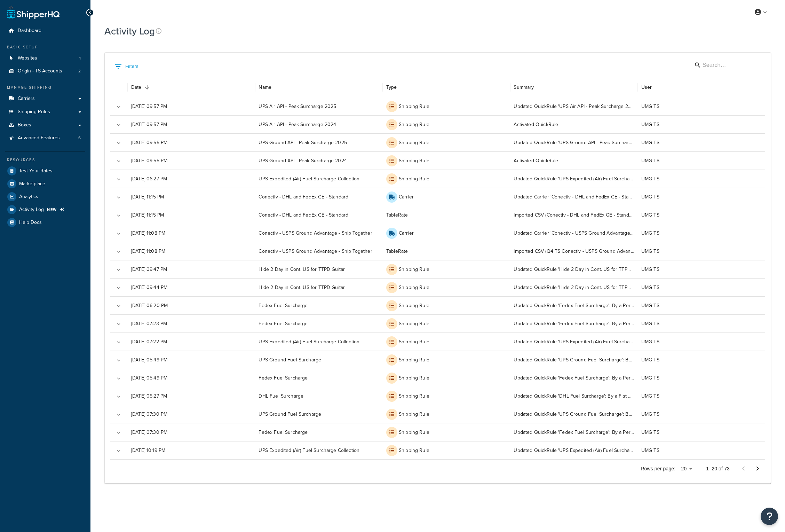 This screenshot has height=532, width=785. I want to click on a: Shipping Rules, so click(45, 112).